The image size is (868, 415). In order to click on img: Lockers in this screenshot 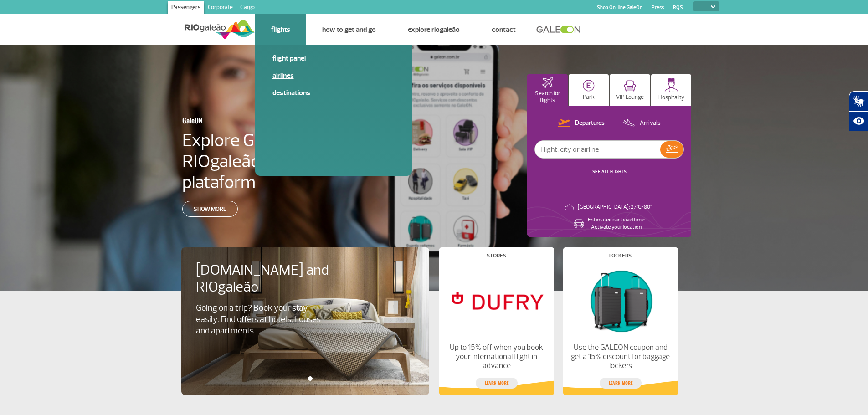, I will do `click(620, 301)`.